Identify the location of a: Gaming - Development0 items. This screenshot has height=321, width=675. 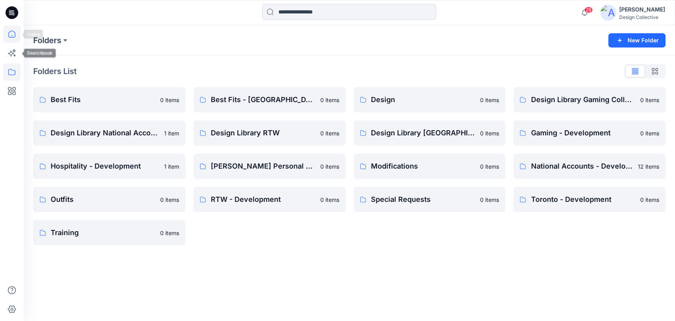
(590, 133).